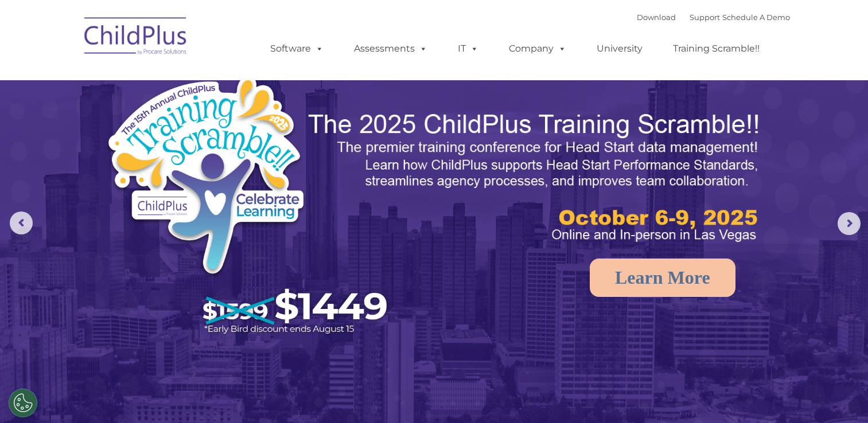 The height and width of the screenshot is (423, 868). What do you see at coordinates (662, 278) in the screenshot?
I see `a: Learn More` at bounding box center [662, 278].